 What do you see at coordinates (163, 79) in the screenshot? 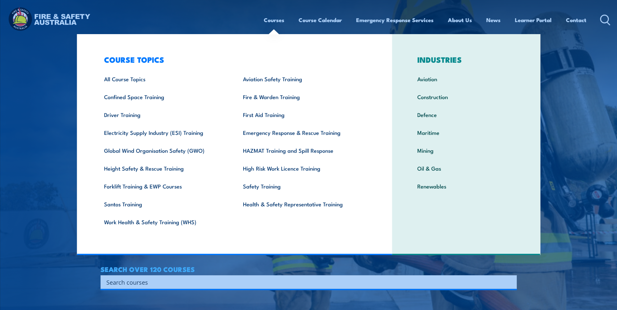
I see `a: All Course Topics` at bounding box center [163, 79].